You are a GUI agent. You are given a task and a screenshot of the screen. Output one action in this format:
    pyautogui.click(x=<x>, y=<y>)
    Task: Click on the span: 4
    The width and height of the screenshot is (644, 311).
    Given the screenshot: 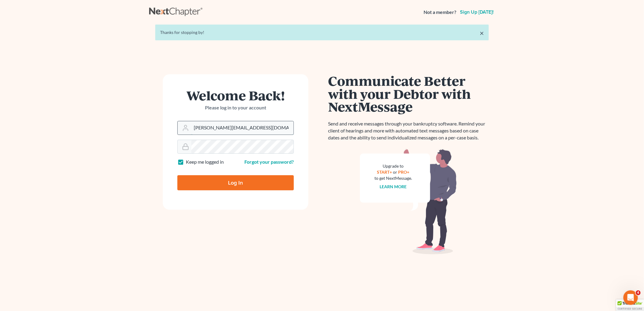 What is the action you would take?
    pyautogui.click(x=638, y=293)
    